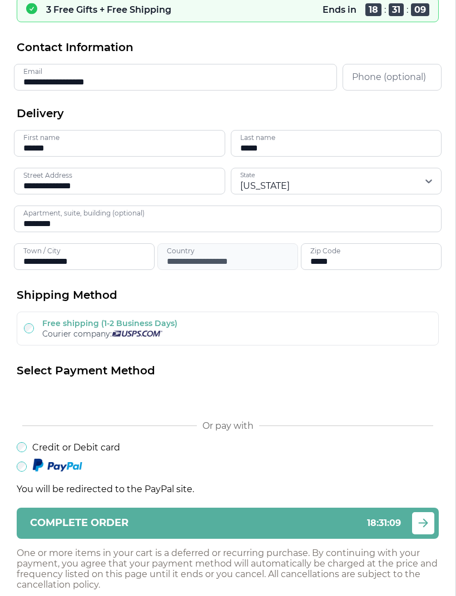 This screenshot has width=456, height=596. Describe the element at coordinates (227, 569) in the screenshot. I see `p: One or more items in your cart is a deferred or recurring purchase. By continuing with your payme...` at that location.